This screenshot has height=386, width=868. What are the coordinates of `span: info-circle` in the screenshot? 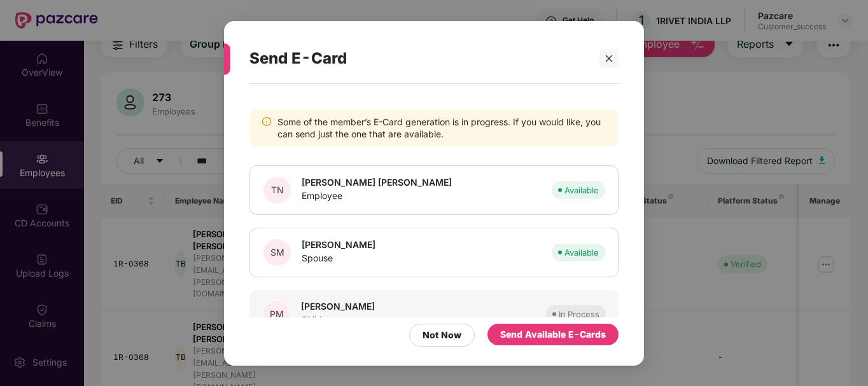 It's located at (267, 122).